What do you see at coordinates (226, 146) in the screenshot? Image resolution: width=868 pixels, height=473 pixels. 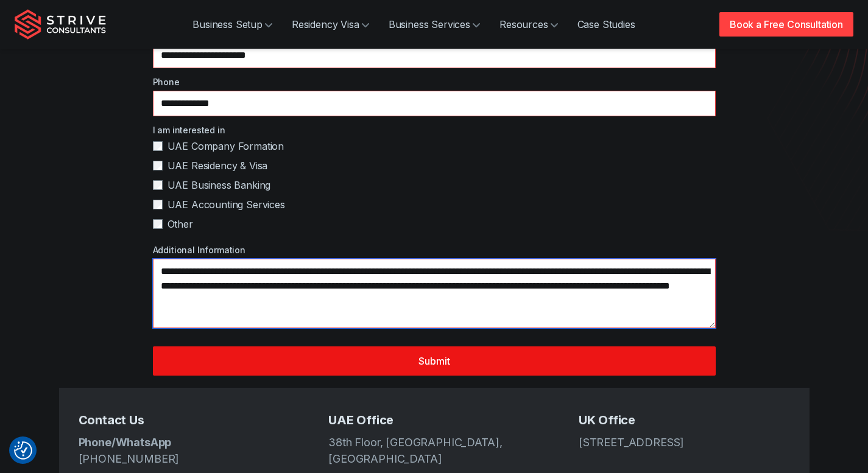 I see `span: UAE Company Formation` at bounding box center [226, 146].